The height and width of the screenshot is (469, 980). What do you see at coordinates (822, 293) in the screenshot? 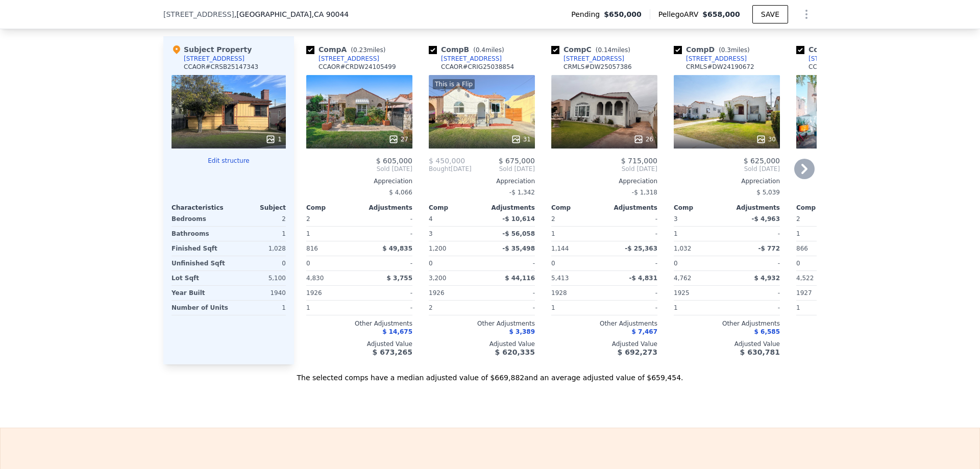
I see `div: 1927` at bounding box center [822, 293].